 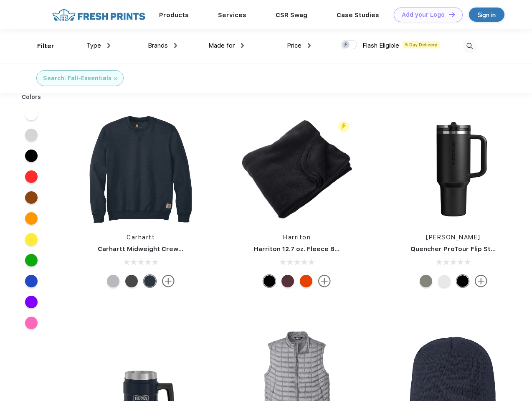 I want to click on a: Carhartt, so click(x=141, y=238).